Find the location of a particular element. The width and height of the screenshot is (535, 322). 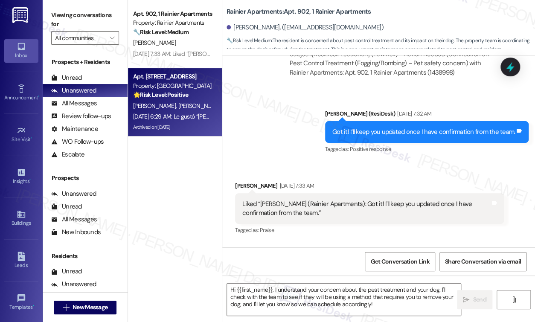

a: Leads is located at coordinates (21, 261).